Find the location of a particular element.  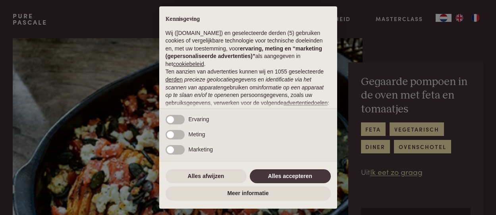

em: precieze geolocatiegegevens en identificatie via het scannen van apparaten is located at coordinates (239, 83).